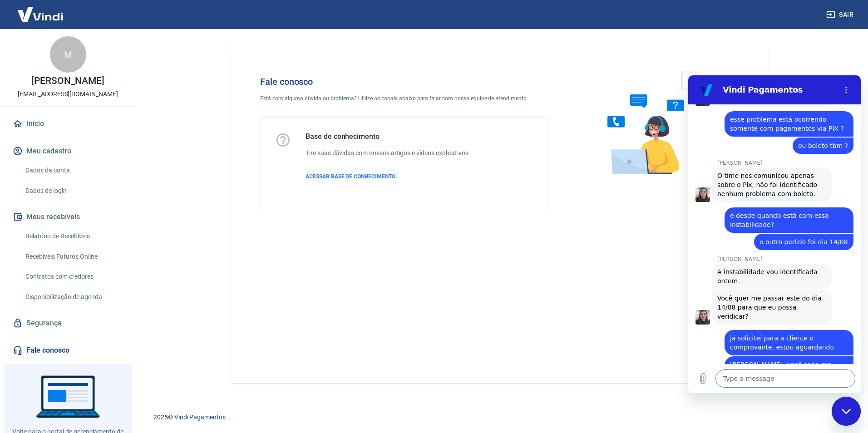  What do you see at coordinates (73, 297) in the screenshot?
I see `a: Disponibilização de agenda` at bounding box center [73, 297].